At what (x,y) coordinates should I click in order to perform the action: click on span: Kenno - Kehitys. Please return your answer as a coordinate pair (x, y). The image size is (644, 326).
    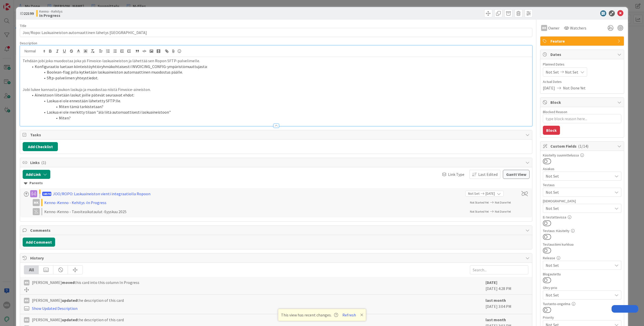
    Looking at the image, I should click on (51, 11).